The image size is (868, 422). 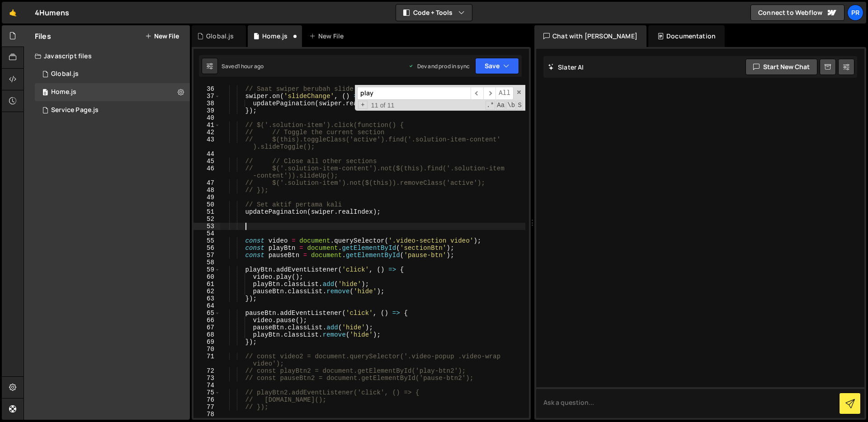 What do you see at coordinates (206, 219) in the screenshot?
I see `div: 52` at bounding box center [206, 219].